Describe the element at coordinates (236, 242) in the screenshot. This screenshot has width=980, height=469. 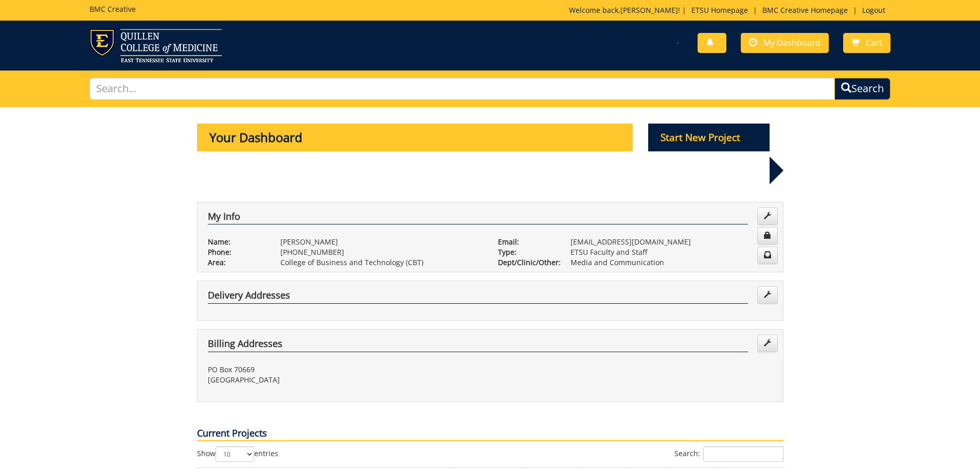
I see `p: Name:` at that location.